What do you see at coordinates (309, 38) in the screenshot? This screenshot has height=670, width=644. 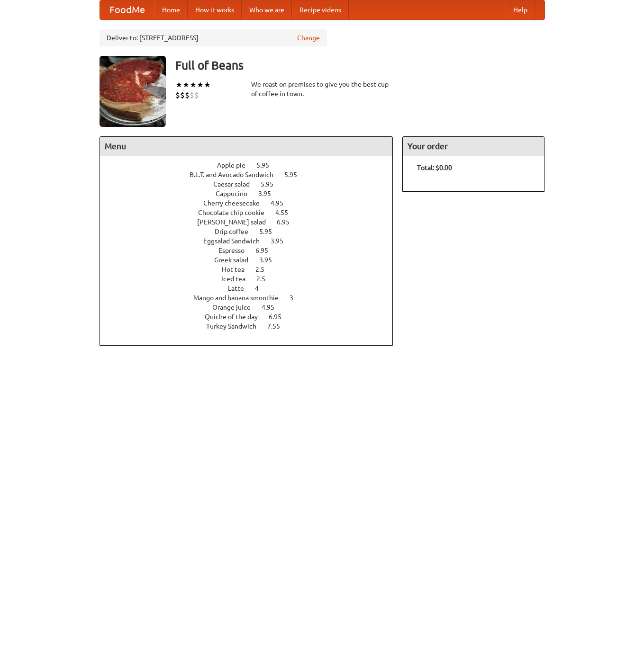 I see `a: Change` at bounding box center [309, 38].